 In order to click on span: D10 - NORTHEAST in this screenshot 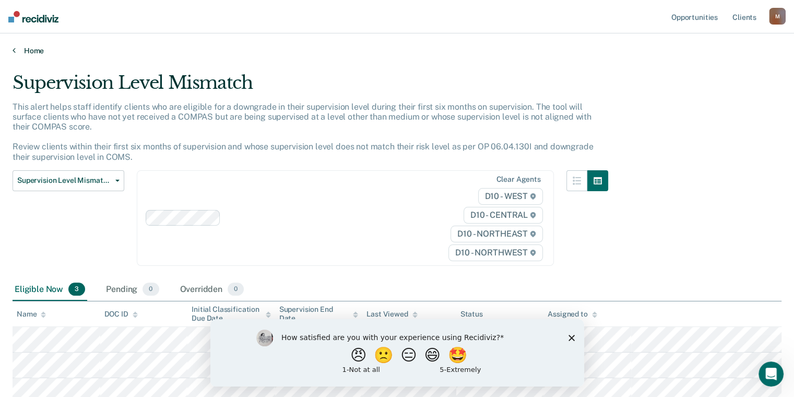, I will do `click(496, 234)`.